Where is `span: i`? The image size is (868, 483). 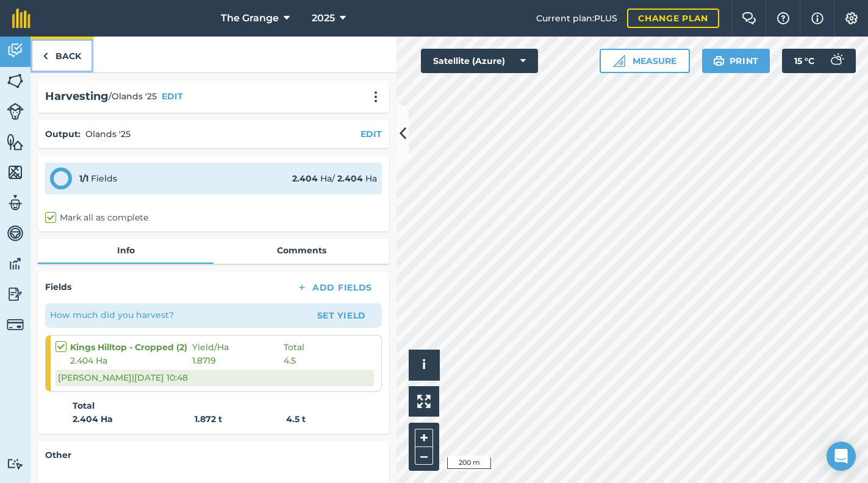
span: i is located at coordinates (424, 365).